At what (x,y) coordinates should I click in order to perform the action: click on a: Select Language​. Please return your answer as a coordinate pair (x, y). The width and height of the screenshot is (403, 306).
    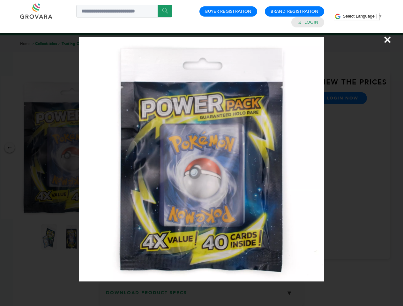
    Looking at the image, I should click on (363, 16).